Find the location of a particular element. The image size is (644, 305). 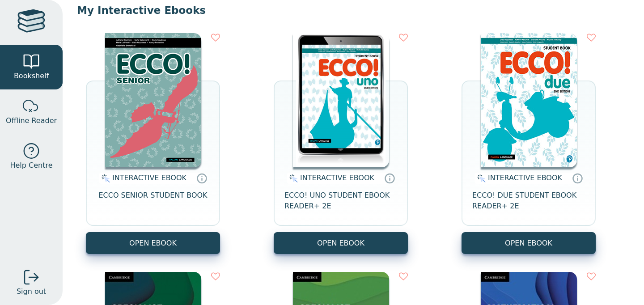

span: Sign out is located at coordinates (31, 292).